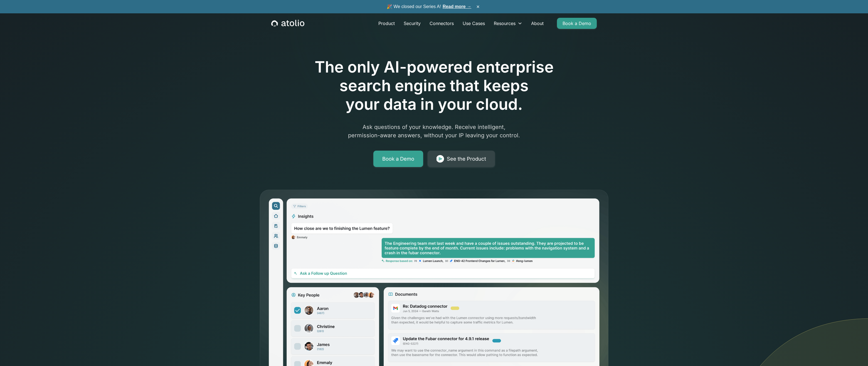  Describe the element at coordinates (434, 131) in the screenshot. I see `p: Ask questions of your knowledge. Receive intelligent, permission-aware answers, without your IP l...` at that location.